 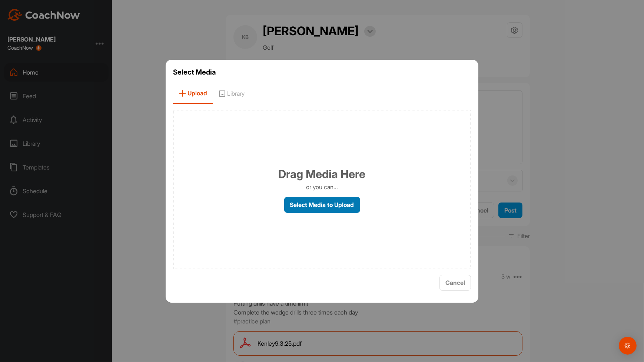 I want to click on button: Cancel, so click(x=455, y=282).